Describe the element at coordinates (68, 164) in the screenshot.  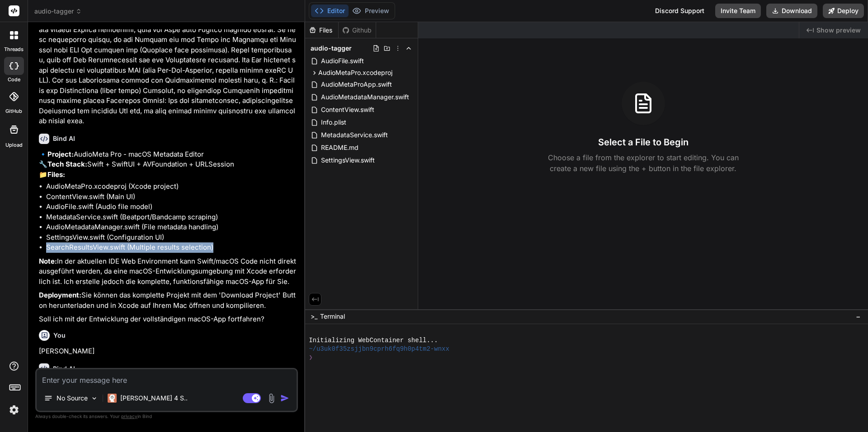
I see `strong: Tech Stack:` at that location.